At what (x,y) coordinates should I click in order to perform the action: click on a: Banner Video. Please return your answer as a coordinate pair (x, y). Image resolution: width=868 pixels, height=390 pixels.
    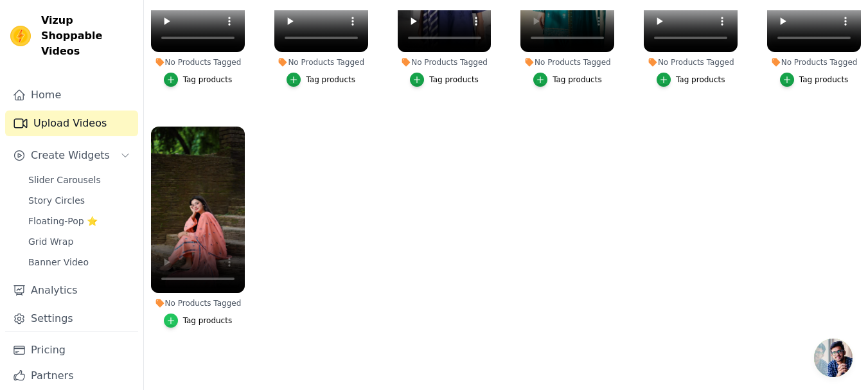
    Looking at the image, I should click on (79, 262).